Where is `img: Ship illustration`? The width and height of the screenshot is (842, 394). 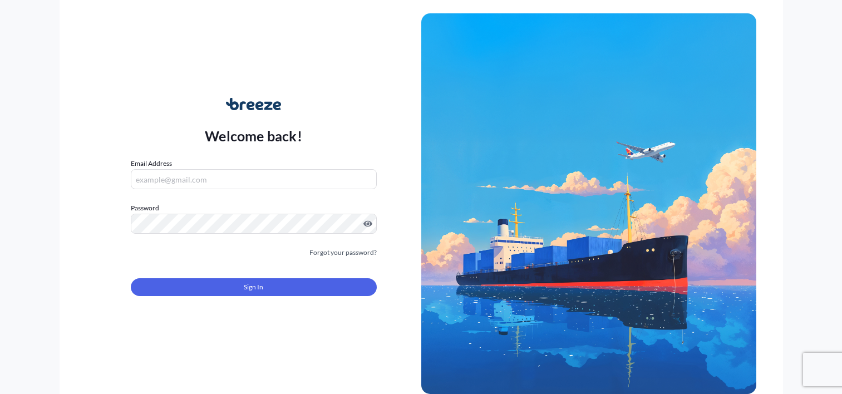
img: Ship illustration is located at coordinates (589, 204).